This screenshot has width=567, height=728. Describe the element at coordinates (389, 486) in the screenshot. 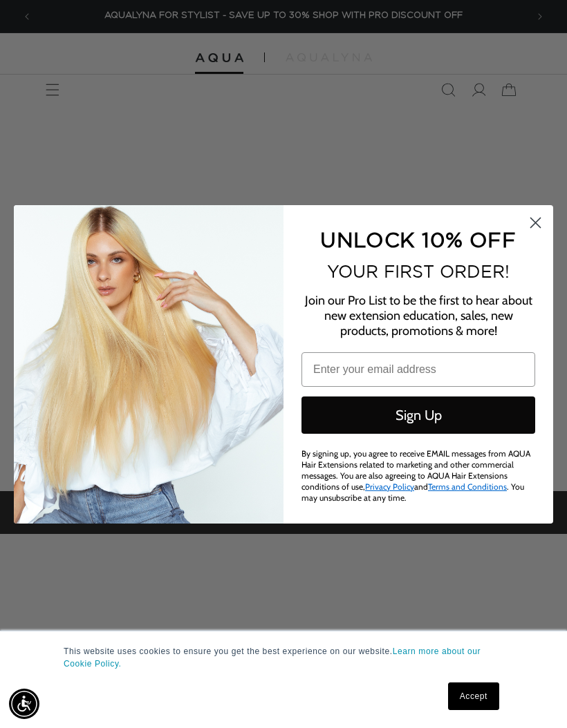

I see `a: Privacy Policy` at that location.